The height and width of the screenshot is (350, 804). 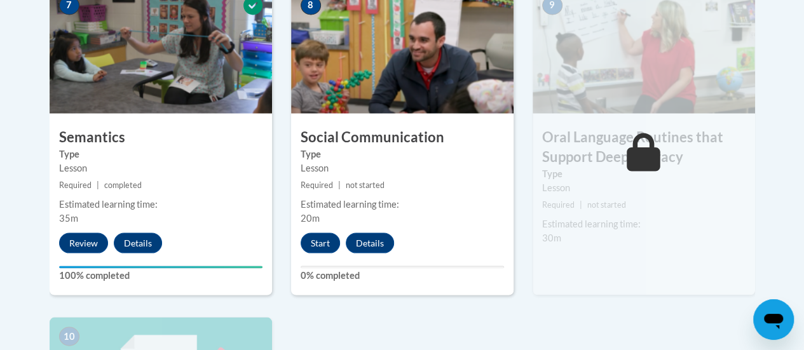 I want to click on button: Review, so click(x=83, y=243).